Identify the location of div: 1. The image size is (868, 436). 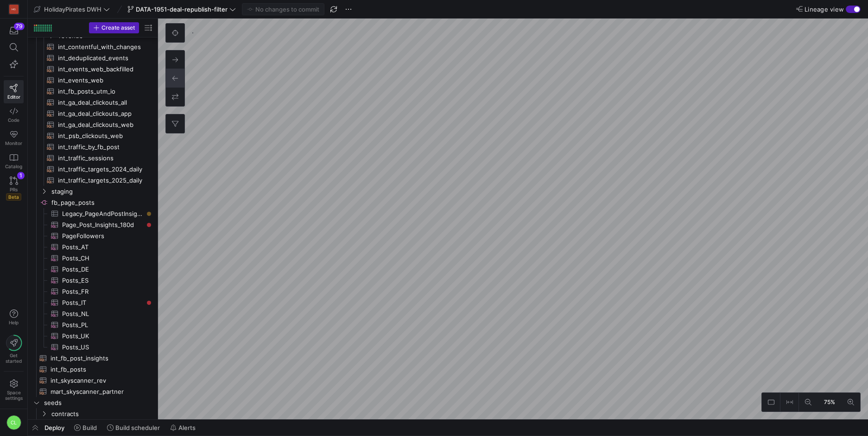
(21, 176).